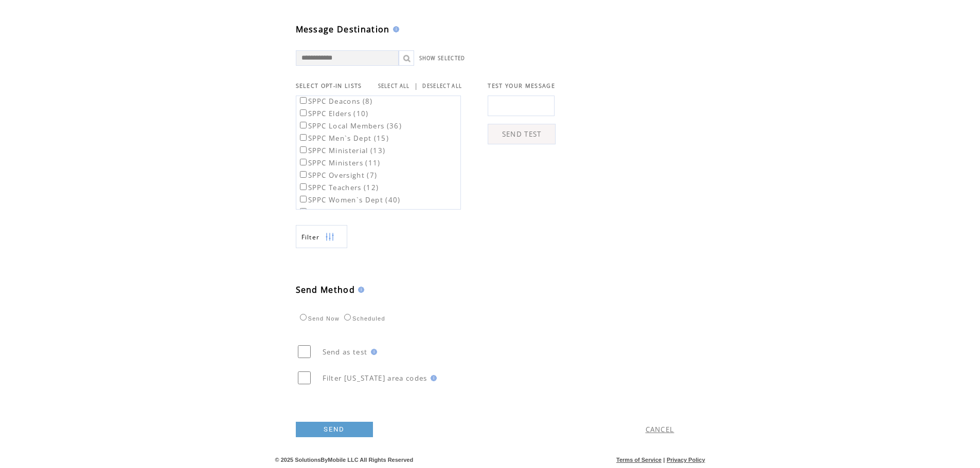 The height and width of the screenshot is (468, 980). I want to click on input: SPPC Ministerial (13), so click(303, 150).